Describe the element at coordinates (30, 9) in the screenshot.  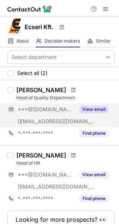
I see `img: ContactOut v5.3.10` at that location.